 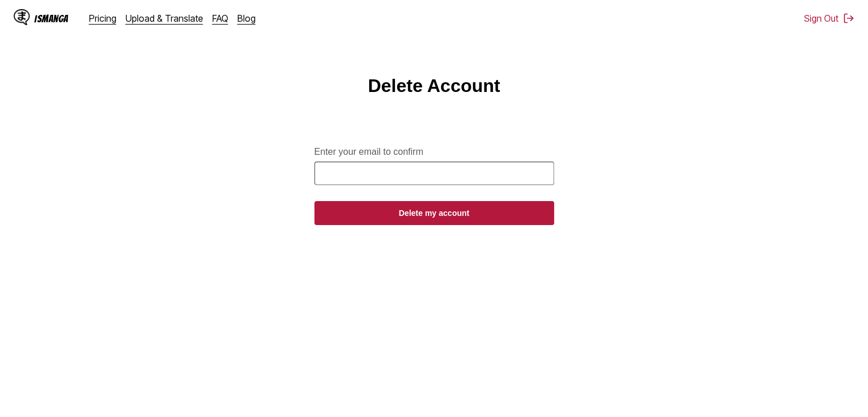 What do you see at coordinates (102, 18) in the screenshot?
I see `a: Pricing` at bounding box center [102, 18].